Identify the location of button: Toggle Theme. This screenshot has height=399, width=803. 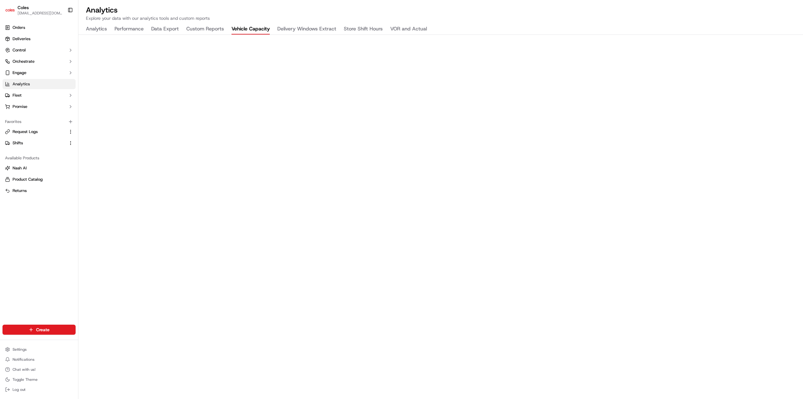
(39, 379).